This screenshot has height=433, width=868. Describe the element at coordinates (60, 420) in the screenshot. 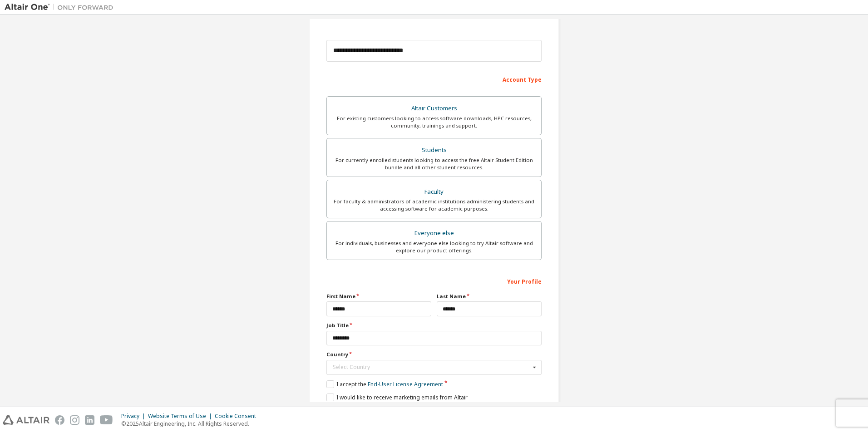

I see `img: facebook.svg` at that location.